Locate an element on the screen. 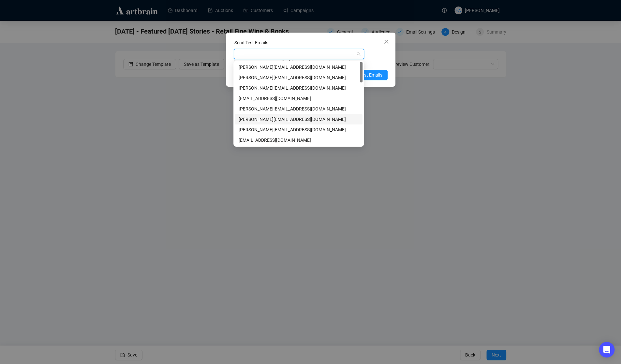 This screenshot has width=621, height=364. div: lian@lelandlittle.com is located at coordinates (299, 99).